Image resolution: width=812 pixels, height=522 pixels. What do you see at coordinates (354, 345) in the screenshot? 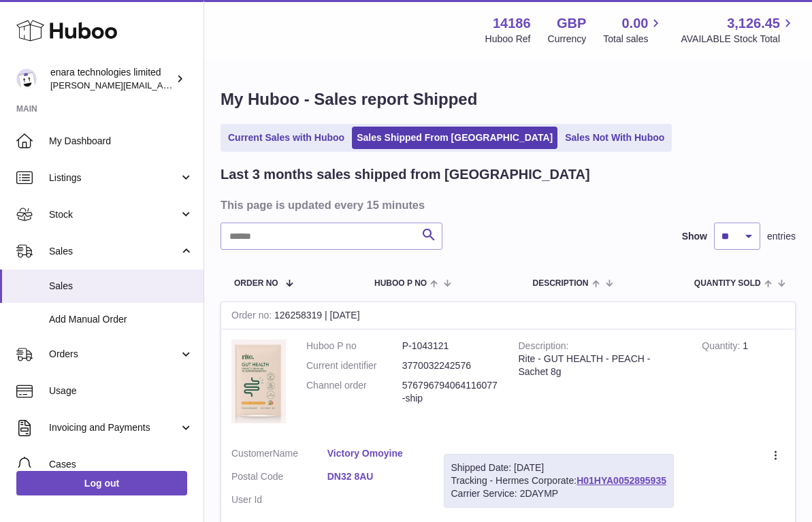
I see `dt: Huboo P no` at bounding box center [354, 345].